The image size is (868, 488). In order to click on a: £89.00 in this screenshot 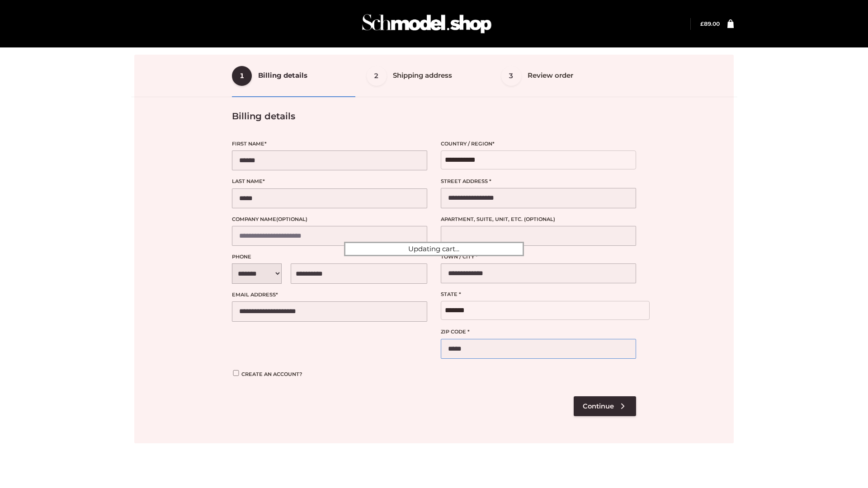, I will do `click(710, 23)`.